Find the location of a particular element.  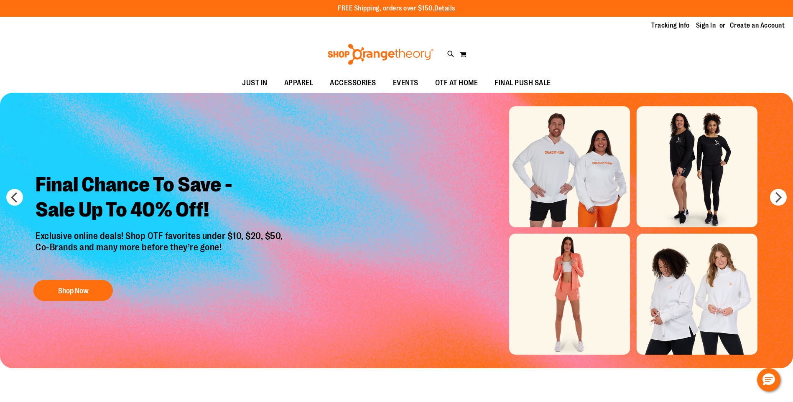

button: next is located at coordinates (778, 197).